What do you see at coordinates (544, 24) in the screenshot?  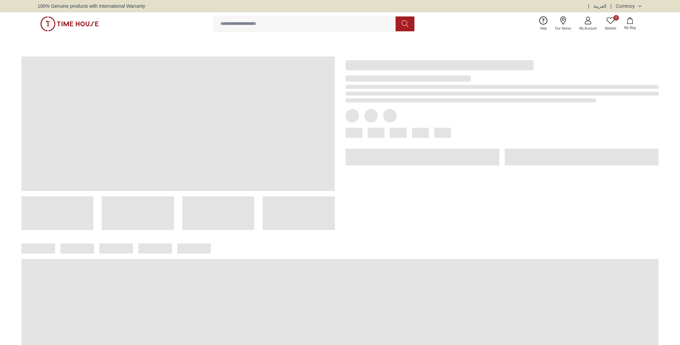 I see `a: Help` at bounding box center [544, 24].